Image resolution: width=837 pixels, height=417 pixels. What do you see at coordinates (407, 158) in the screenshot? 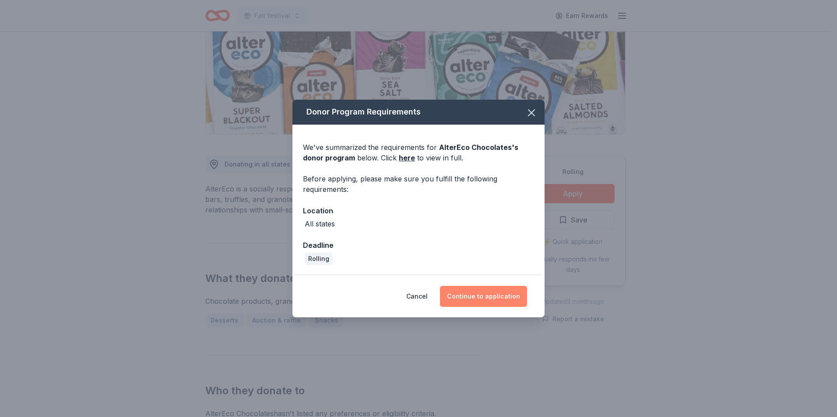
I see `a: here` at bounding box center [407, 158].